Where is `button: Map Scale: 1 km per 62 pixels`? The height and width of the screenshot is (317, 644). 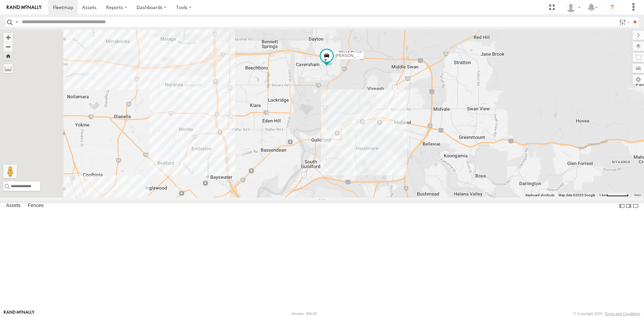
button: Map Scale: 1 km per 62 pixels is located at coordinates (614, 195).